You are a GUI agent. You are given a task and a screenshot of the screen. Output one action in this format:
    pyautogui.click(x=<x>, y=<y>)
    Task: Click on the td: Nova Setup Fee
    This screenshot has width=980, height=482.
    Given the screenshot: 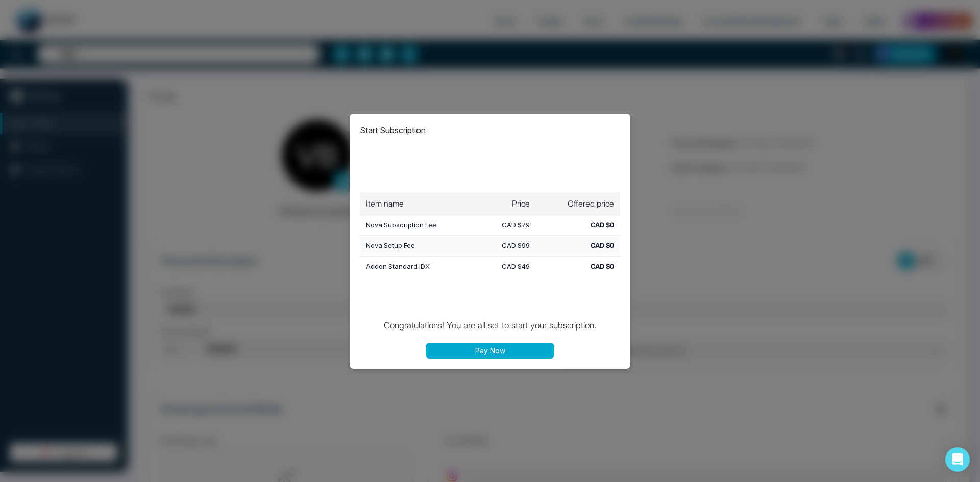 What is the action you would take?
    pyautogui.click(x=419, y=246)
    